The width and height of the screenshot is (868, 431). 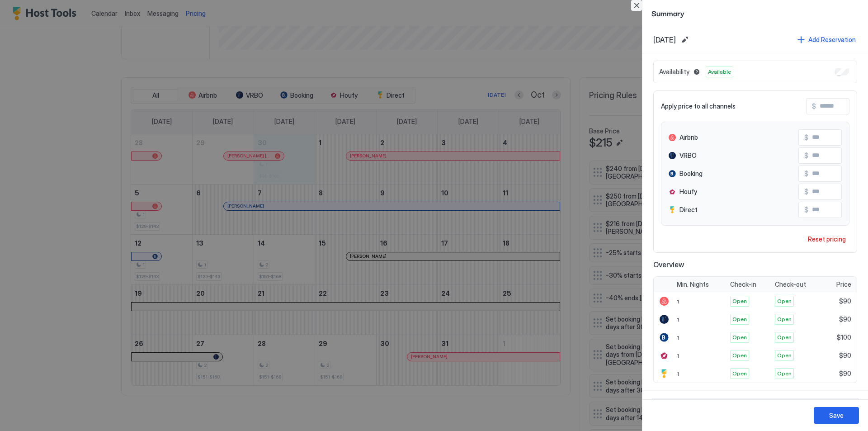 I want to click on div: Save, so click(x=837, y=416).